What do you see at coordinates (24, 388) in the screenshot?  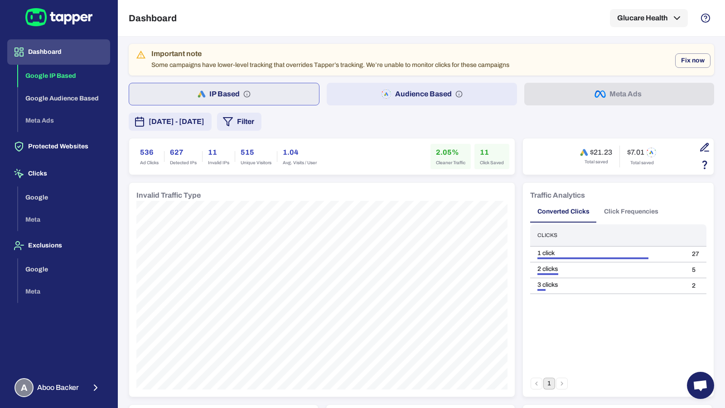 I see `div: A` at bounding box center [24, 388].